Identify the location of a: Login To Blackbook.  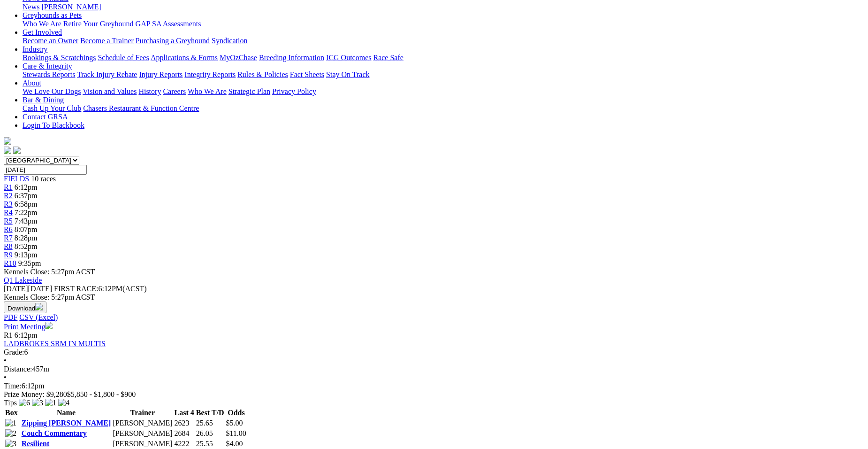
(54, 125).